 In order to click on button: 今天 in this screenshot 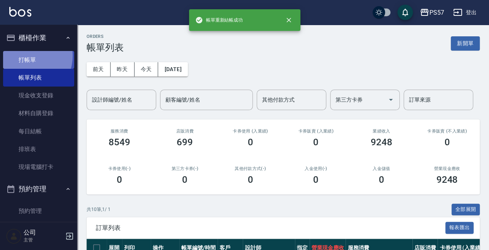, I will do `click(146, 69)`.